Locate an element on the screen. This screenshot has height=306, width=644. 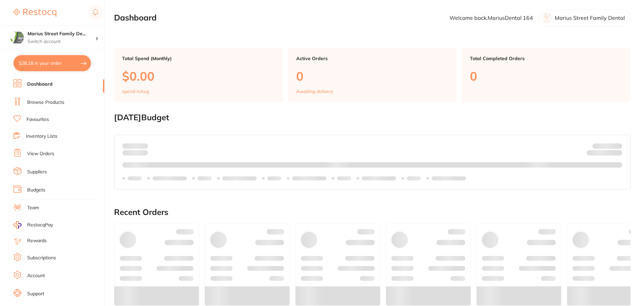
img: Restocq Logo is located at coordinates (35, 13).